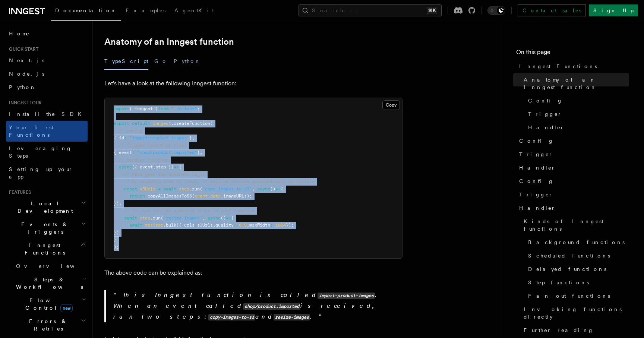  Describe the element at coordinates (50, 283) in the screenshot. I see `button: Steps & Workflows` at that location.